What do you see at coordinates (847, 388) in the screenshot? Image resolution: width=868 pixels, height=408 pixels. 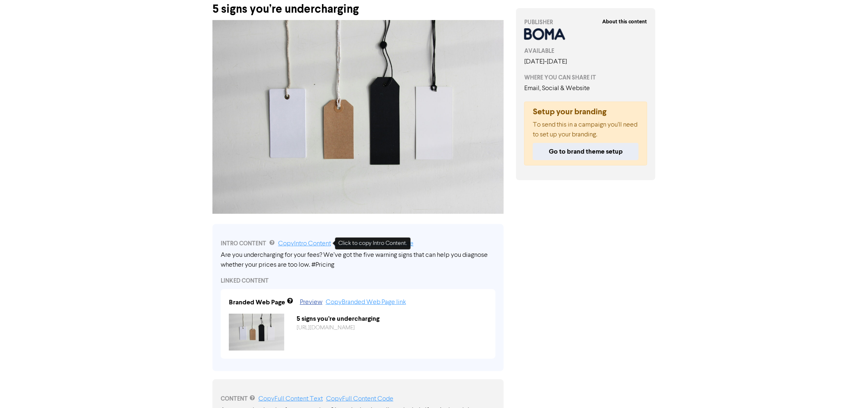 I see `div: Chat Widget` at bounding box center [847, 388].